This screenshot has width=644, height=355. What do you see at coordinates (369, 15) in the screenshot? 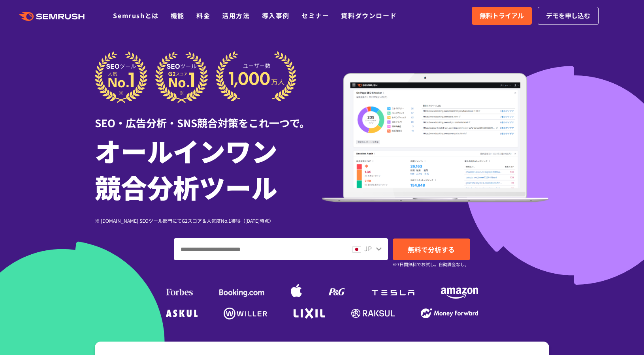
I see `a: 資料ダウンロード` at bounding box center [369, 15].